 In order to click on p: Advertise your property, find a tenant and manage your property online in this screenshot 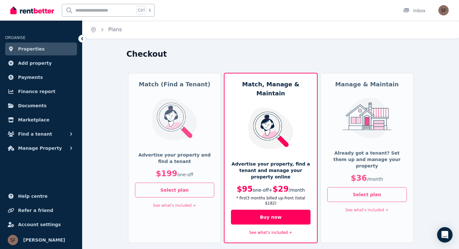, I will do `click(270, 170)`.